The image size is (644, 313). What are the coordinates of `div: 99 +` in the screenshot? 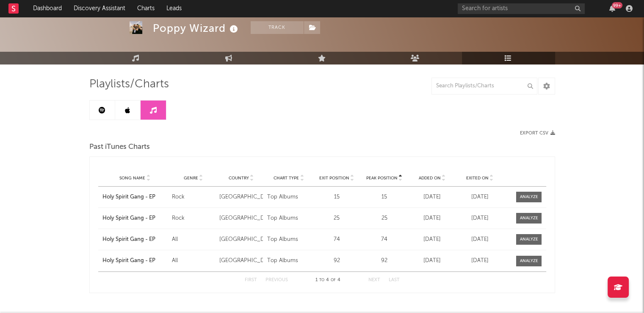 It's located at (617, 5).